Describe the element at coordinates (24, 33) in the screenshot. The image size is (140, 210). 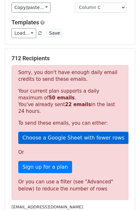
I see `a: Load...` at that location.